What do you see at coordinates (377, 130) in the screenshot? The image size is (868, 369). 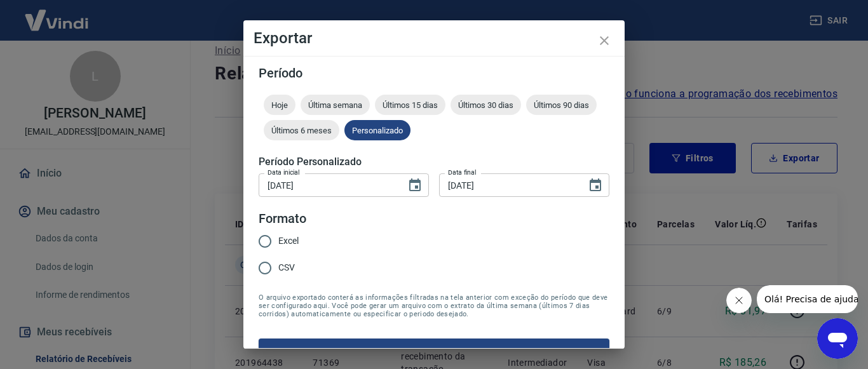 I see `div: Personalizado` at bounding box center [377, 130].